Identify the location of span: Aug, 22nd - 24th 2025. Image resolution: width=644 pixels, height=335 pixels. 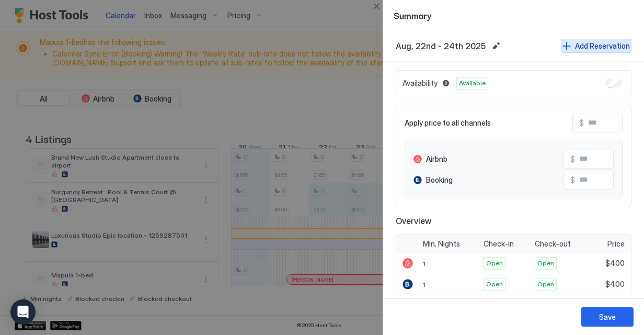
(441, 46).